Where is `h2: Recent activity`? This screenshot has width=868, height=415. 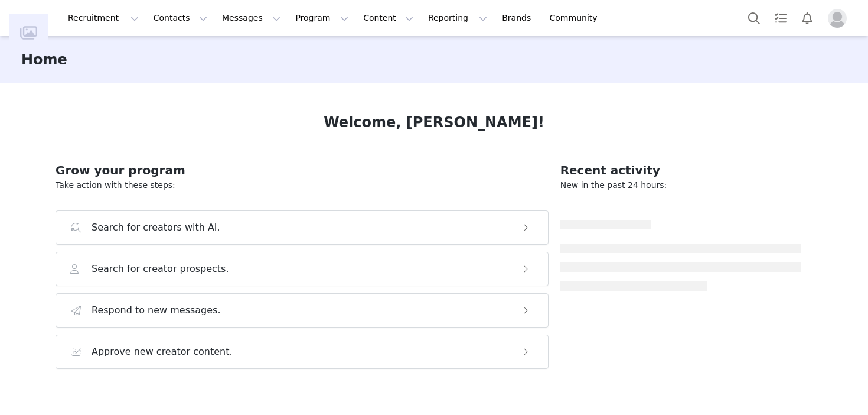 h2: Recent activity is located at coordinates (680, 170).